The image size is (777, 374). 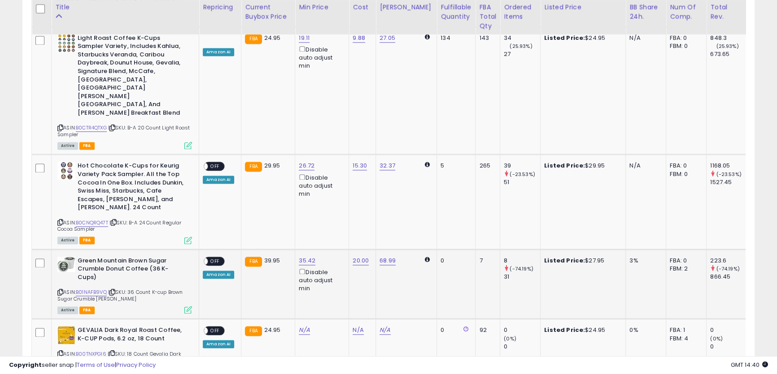 What do you see at coordinates (361, 261) in the screenshot?
I see `a: 20.00` at bounding box center [361, 261].